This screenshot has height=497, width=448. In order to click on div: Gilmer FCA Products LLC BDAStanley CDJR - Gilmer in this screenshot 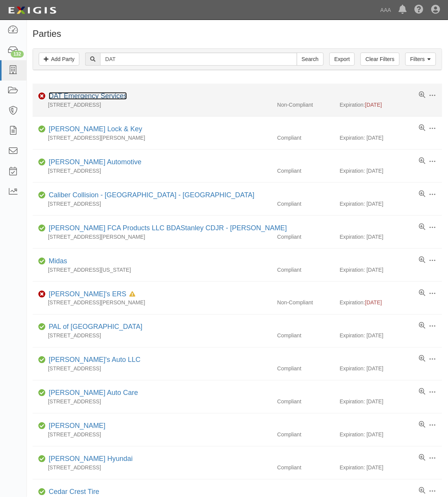, I will do `click(166, 228)`.